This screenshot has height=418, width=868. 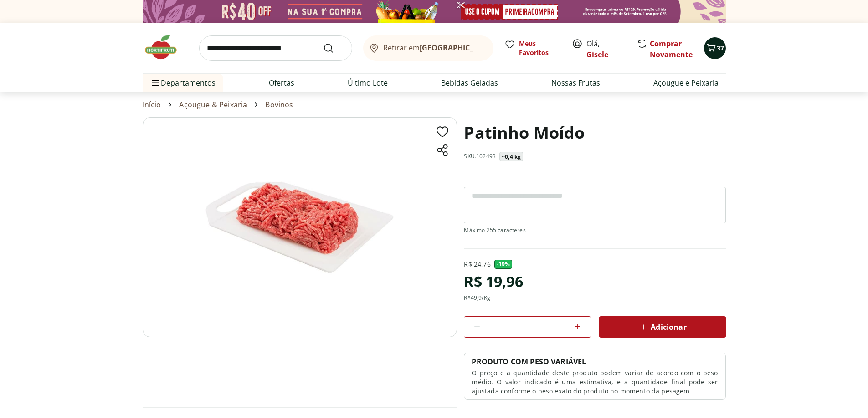 I want to click on a: Açougue & Peixaria, so click(x=213, y=104).